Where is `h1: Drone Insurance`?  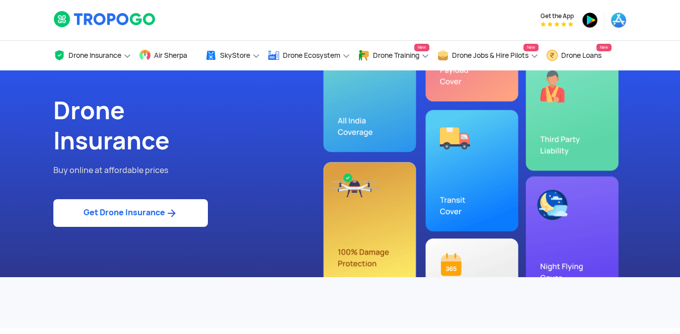
h1: Drone Insurance is located at coordinates (193, 126).